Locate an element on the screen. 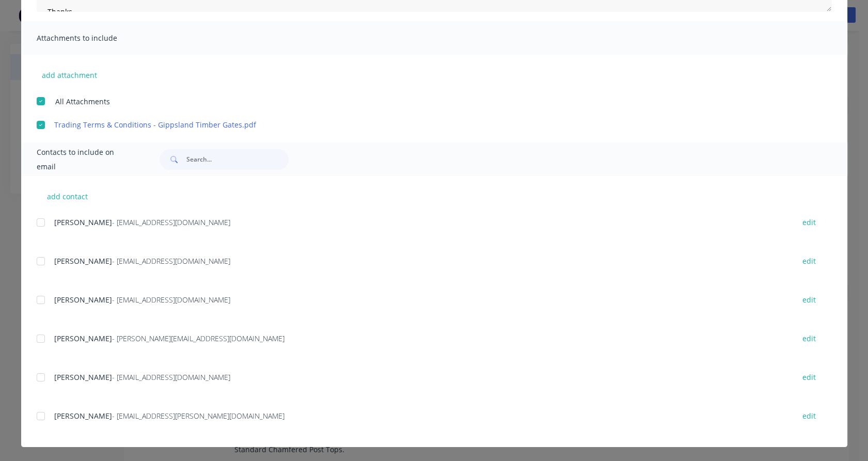  input: Search... is located at coordinates (237, 160).